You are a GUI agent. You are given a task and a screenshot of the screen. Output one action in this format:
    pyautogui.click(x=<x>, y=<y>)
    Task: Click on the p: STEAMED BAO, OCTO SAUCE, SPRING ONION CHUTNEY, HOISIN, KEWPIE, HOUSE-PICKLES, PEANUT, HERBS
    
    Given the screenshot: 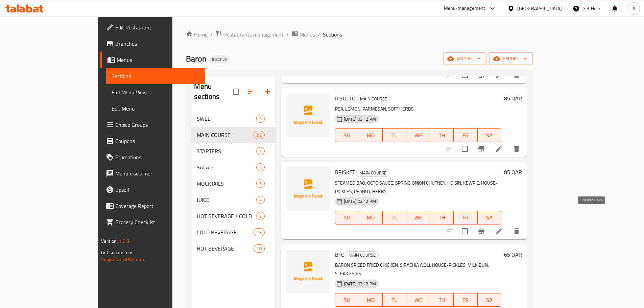 What is the action you would take?
    pyautogui.click(x=418, y=187)
    